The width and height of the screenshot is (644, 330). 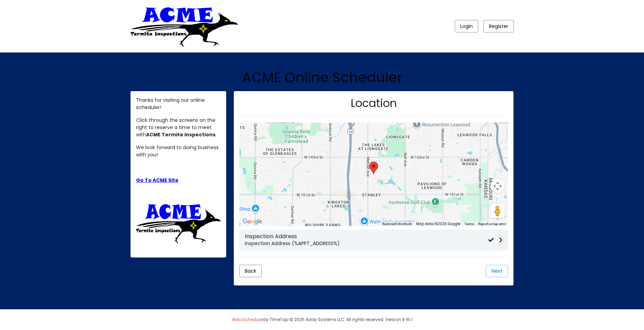 What do you see at coordinates (178, 104) in the screenshot?
I see `p: Thanks for visiting our online scheduler!` at bounding box center [178, 104].